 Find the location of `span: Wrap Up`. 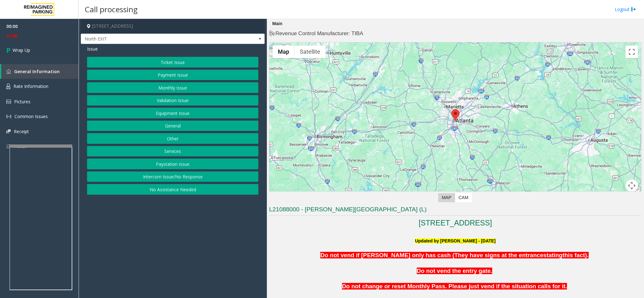

span: Wrap Up is located at coordinates (21, 50).